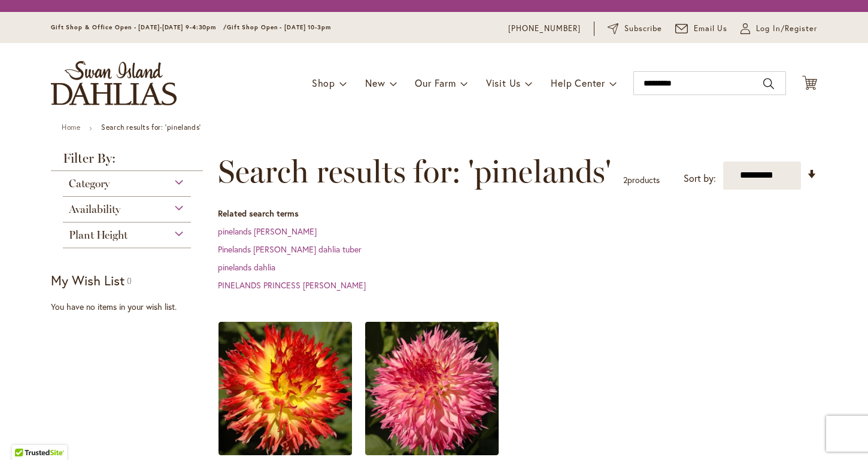 Image resolution: width=868 pixels, height=460 pixels. Describe the element at coordinates (786, 29) in the screenshot. I see `span: Log In/Register` at that location.